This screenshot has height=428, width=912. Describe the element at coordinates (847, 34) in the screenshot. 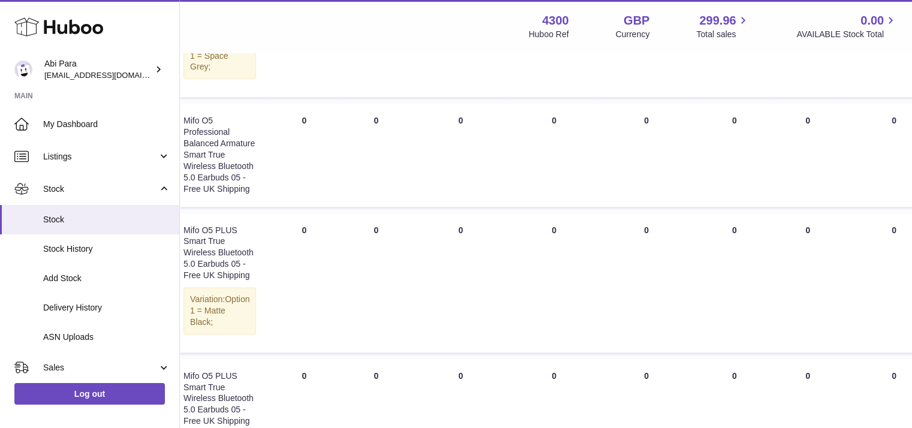

I see `span: AVAILABLE Stock Total` at that location.